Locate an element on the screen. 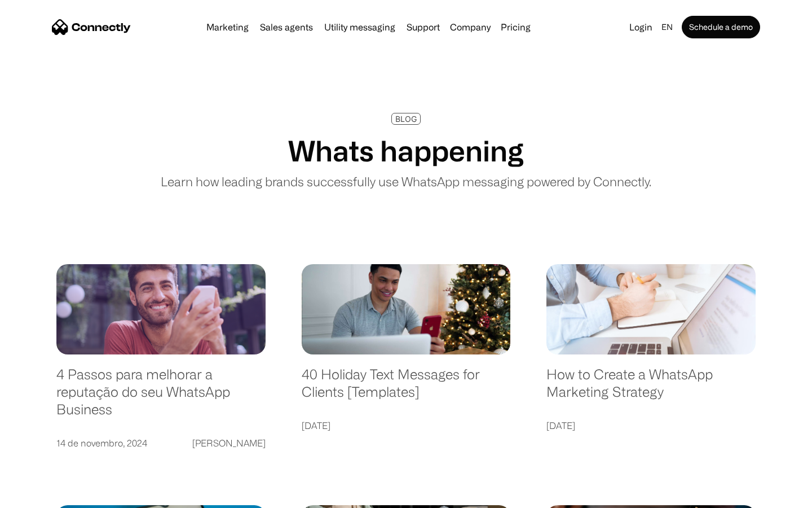 The width and height of the screenshot is (812, 508). a: Pricing is located at coordinates (515, 27).